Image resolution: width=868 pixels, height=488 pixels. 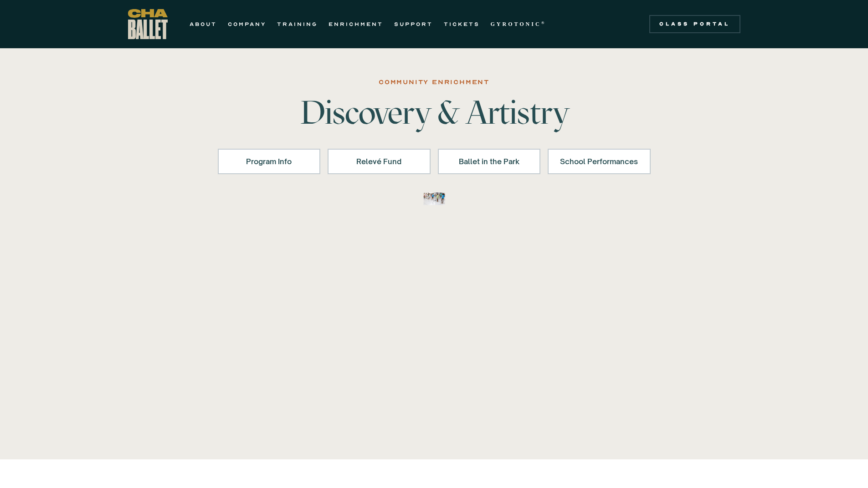 What do you see at coordinates (461, 24) in the screenshot?
I see `a: TICKETS` at bounding box center [461, 24].